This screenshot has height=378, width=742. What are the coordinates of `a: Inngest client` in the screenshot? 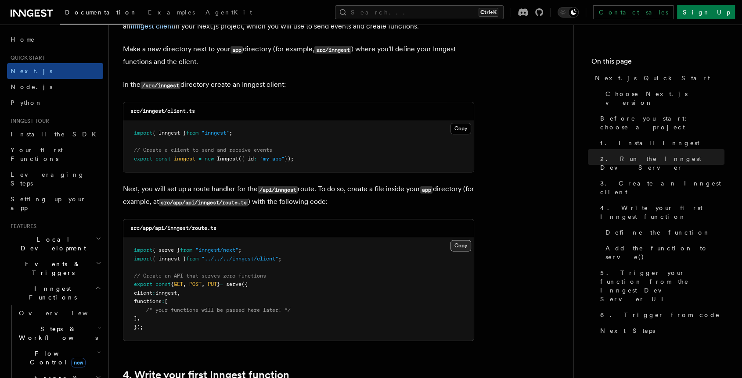 It's located at (152, 26).